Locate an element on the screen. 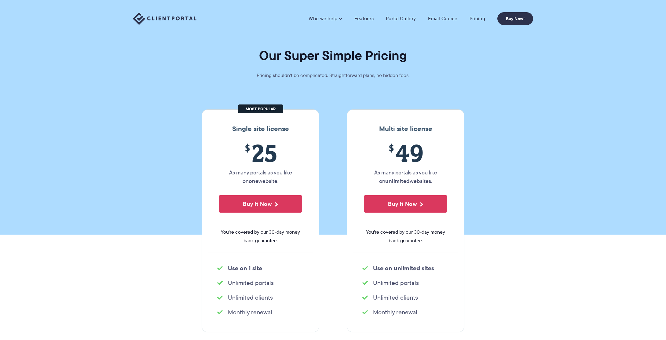 This screenshot has height=340, width=666. p: Pricing shouldn't be complicated. Straightforward plans, no hidden fees. is located at coordinates (333, 76).